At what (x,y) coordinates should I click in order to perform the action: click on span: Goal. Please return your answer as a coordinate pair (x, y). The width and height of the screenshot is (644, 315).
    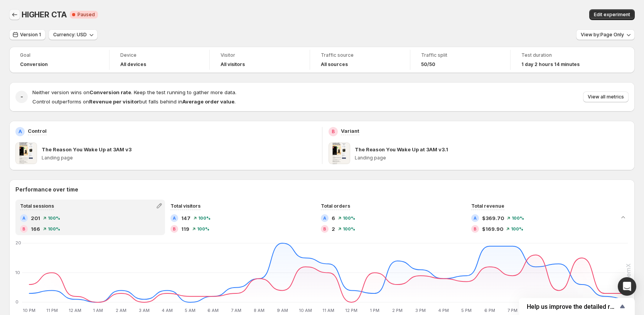
    Looking at the image, I should click on (59, 55).